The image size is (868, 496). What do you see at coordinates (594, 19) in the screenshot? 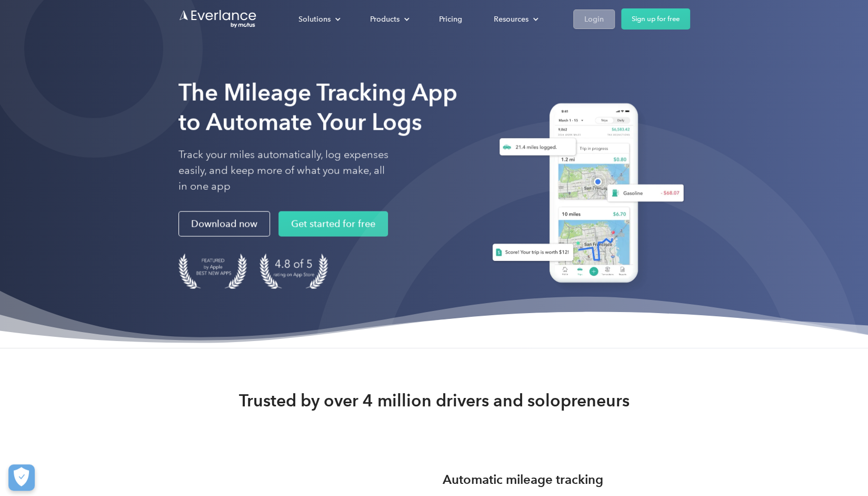
I see `div: Login` at bounding box center [594, 19].